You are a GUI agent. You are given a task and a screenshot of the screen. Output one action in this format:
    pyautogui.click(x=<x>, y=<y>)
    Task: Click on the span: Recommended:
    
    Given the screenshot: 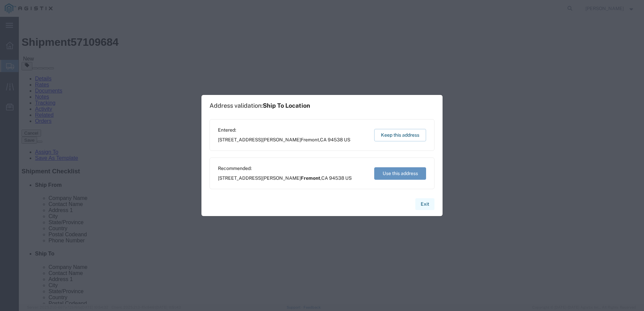 What is the action you would take?
    pyautogui.click(x=285, y=168)
    